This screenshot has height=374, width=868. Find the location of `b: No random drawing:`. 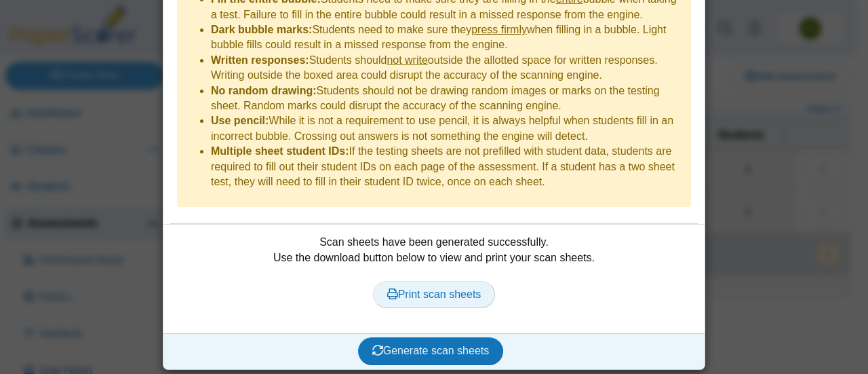

b: No random drawing: is located at coordinates (264, 90).